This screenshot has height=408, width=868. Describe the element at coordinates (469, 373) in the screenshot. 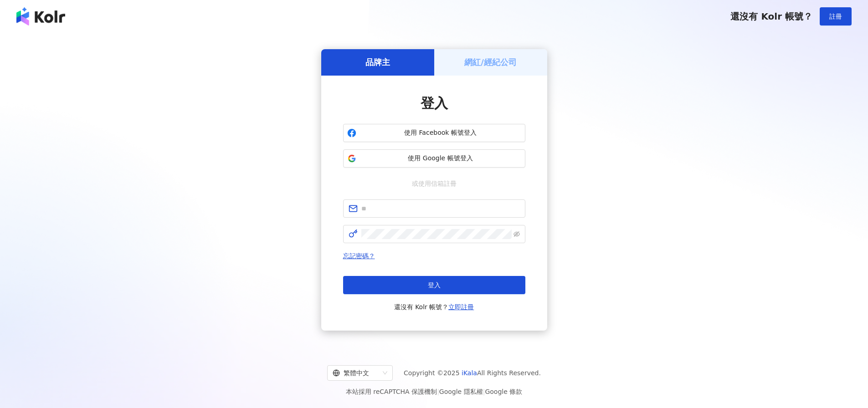

I see `a: iKala` at that location.